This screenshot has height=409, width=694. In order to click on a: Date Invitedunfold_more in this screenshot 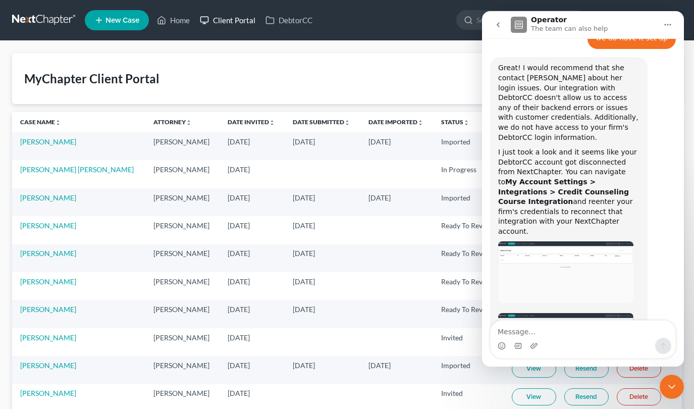, I will do `click(251, 122)`.